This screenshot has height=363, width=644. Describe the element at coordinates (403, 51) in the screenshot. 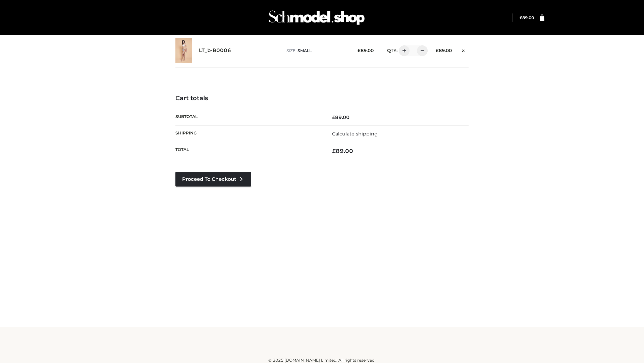

I see `div: QTY:` at that location.